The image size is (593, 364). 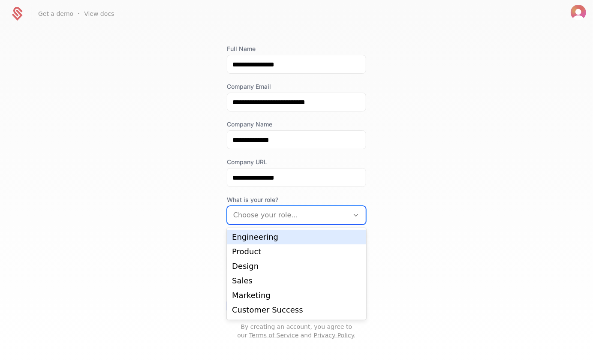 What do you see at coordinates (334, 335) in the screenshot?
I see `a: Privacy Policy` at bounding box center [334, 335].